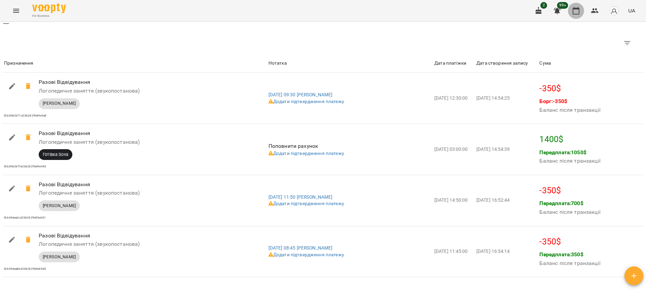 This screenshot has width=646, height=296. What do you see at coordinates (507, 63) in the screenshot?
I see `span: Дата створення запису` at bounding box center [507, 63].